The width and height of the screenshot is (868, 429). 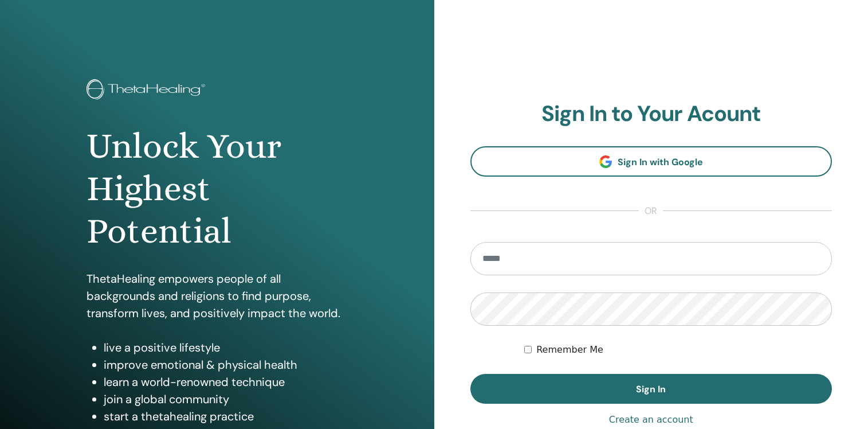 What do you see at coordinates (217, 296) in the screenshot?
I see `p: ThetaHealing empowers people of all backgrounds and religions to find purpose, transform lives, a...` at bounding box center [217, 296].